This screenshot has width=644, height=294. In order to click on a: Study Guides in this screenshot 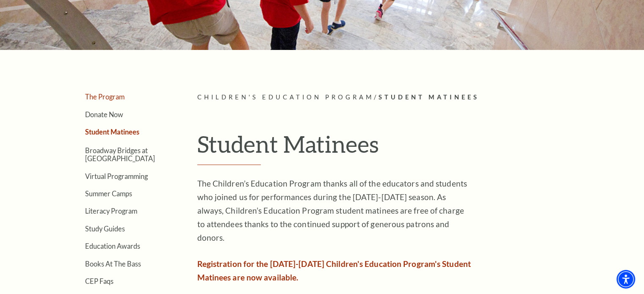, I will do `click(105, 229)`.